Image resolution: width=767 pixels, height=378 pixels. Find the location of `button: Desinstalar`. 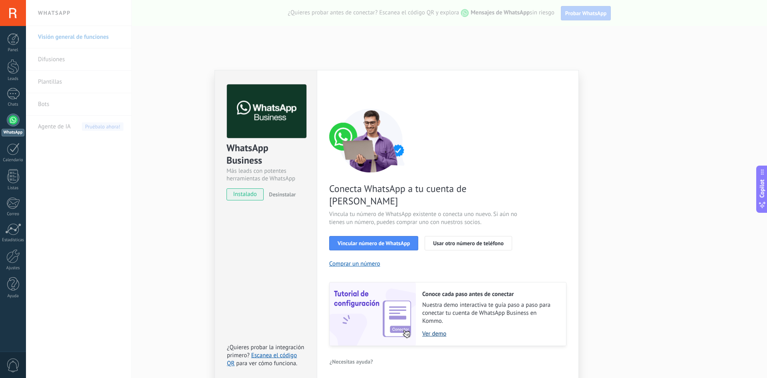

button: Desinstalar is located at coordinates (281, 194).